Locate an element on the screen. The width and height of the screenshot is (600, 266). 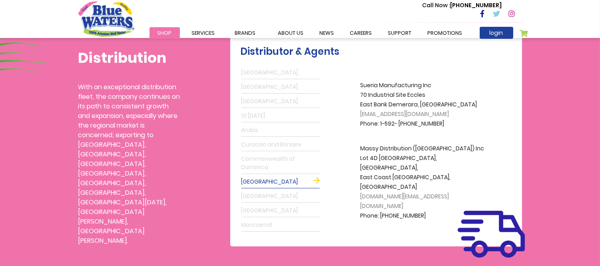
a: login is located at coordinates (496, 33).